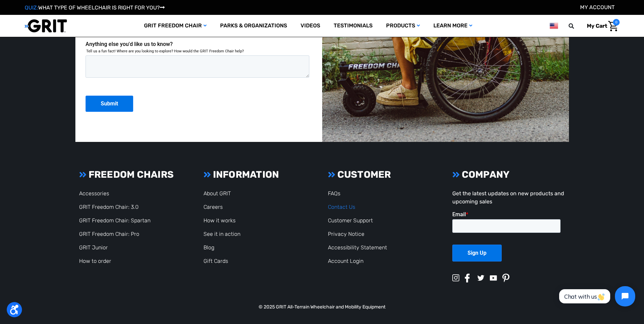  I want to click on img: pinterest, so click(506, 278).